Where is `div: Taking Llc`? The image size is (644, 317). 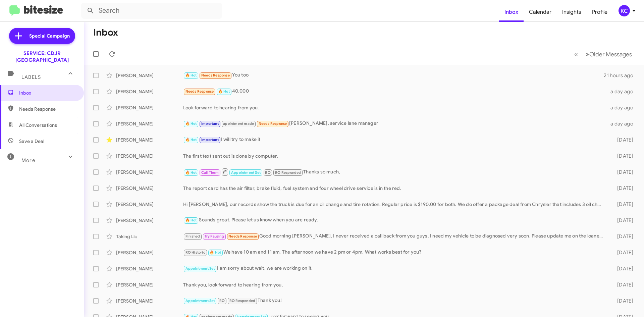 div: Taking Llc is located at coordinates (150, 236).